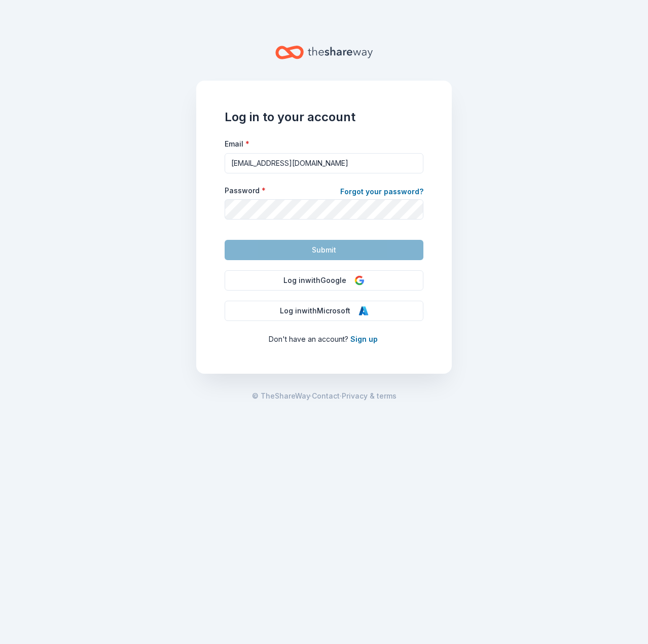 The image size is (648, 644). Describe the element at coordinates (381, 193) in the screenshot. I see `a: Forgot your password?` at that location.